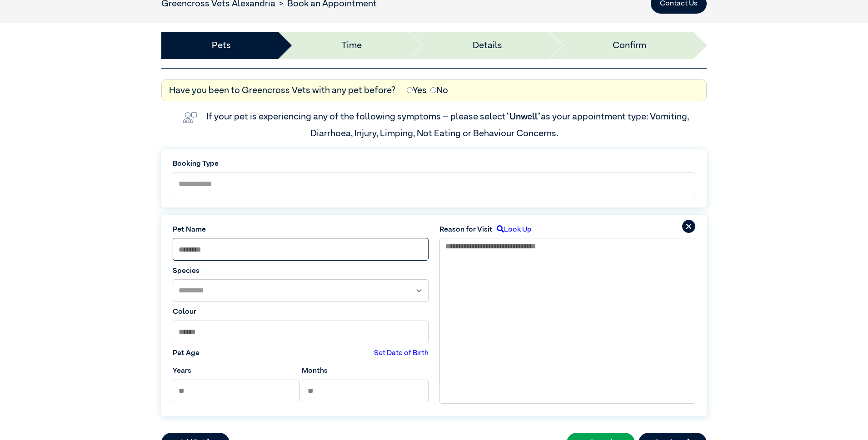  I want to click on label: If your pet is experiencing any of the following symptoms – please select as your appointment typ..., so click(448, 125).